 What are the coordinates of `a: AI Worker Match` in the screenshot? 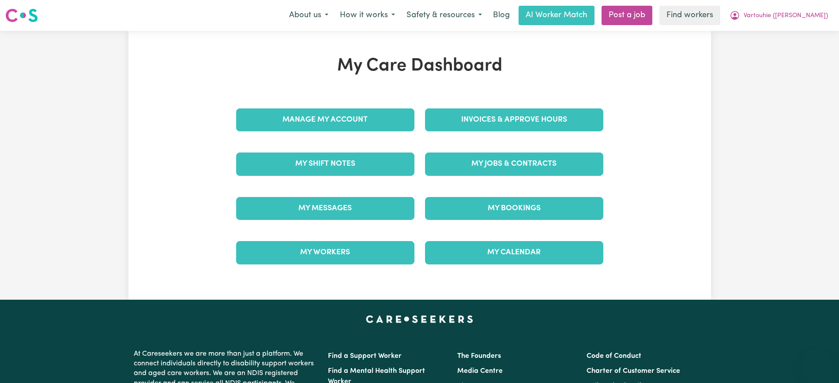 It's located at (556, 15).